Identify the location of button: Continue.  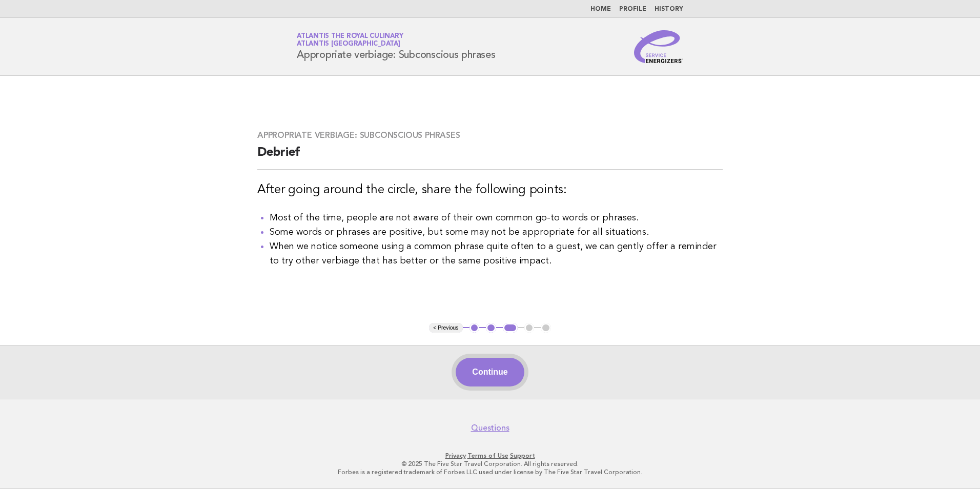
(490, 372).